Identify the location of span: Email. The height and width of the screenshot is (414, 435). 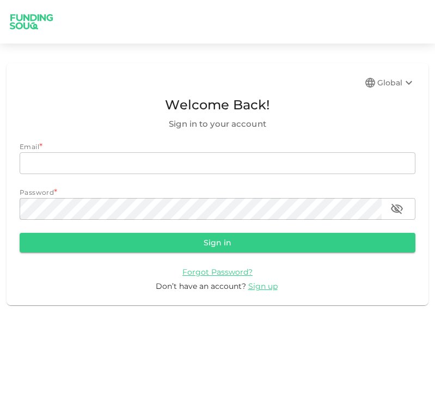
(29, 146).